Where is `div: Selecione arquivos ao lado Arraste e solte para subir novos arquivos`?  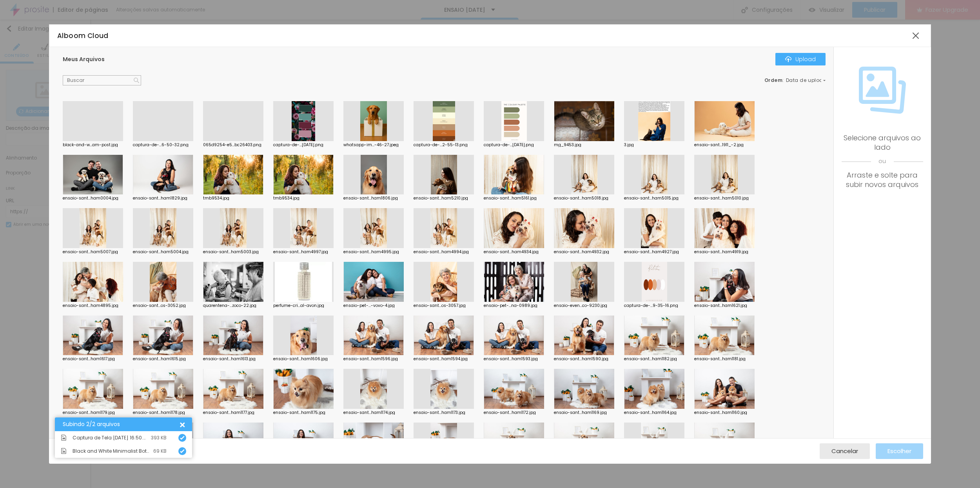
div: Selecione arquivos ao lado Arraste e solte para subir novos arquivos is located at coordinates (882, 161).